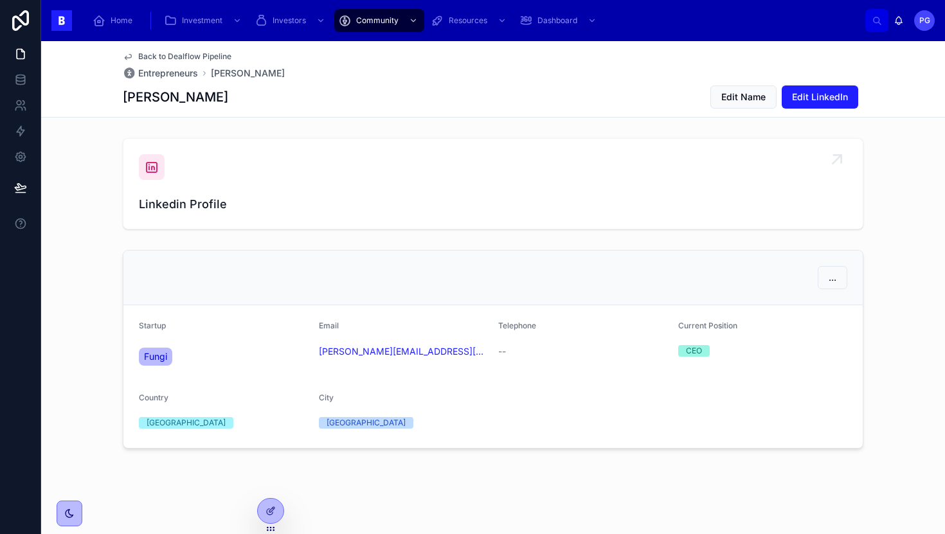  I want to click on a: Home, so click(115, 21).